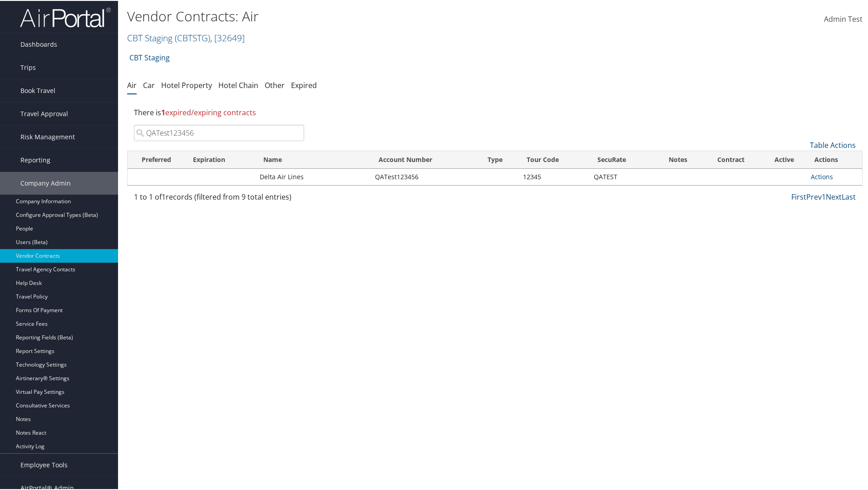 The height and width of the screenshot is (490, 868). I want to click on th: Account Number: activate to sort column ascending, so click(425, 159).